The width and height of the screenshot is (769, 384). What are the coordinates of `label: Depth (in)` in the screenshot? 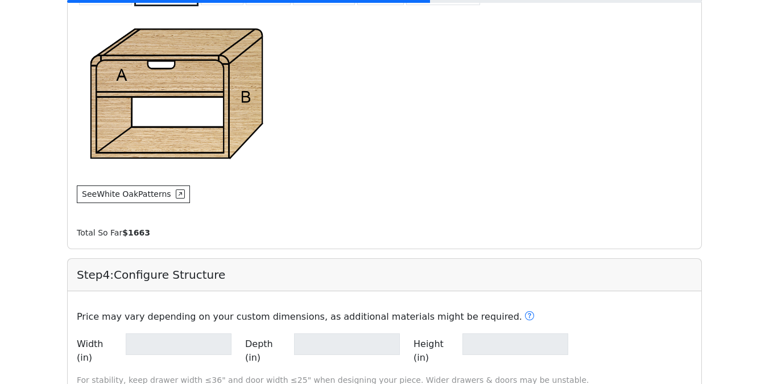 It's located at (267, 351).